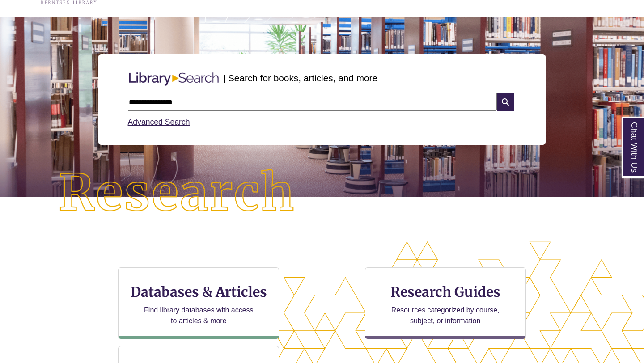 The image size is (644, 363). What do you see at coordinates (198, 303) in the screenshot?
I see `a: Databases & Articles Find library databases with access to articles & more` at bounding box center [198, 303].